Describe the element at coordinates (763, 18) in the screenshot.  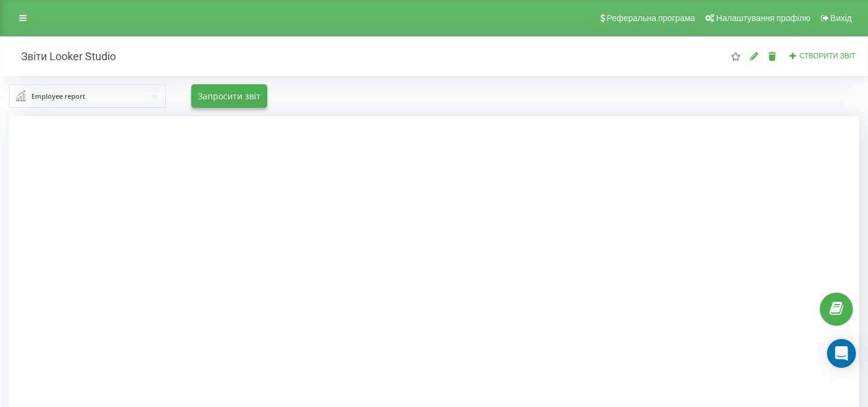
I see `span: Налаштування профілю` at that location.